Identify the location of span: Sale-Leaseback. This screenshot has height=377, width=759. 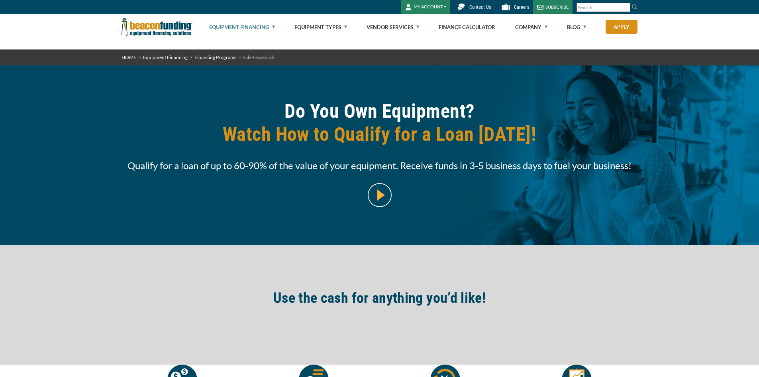
(259, 57).